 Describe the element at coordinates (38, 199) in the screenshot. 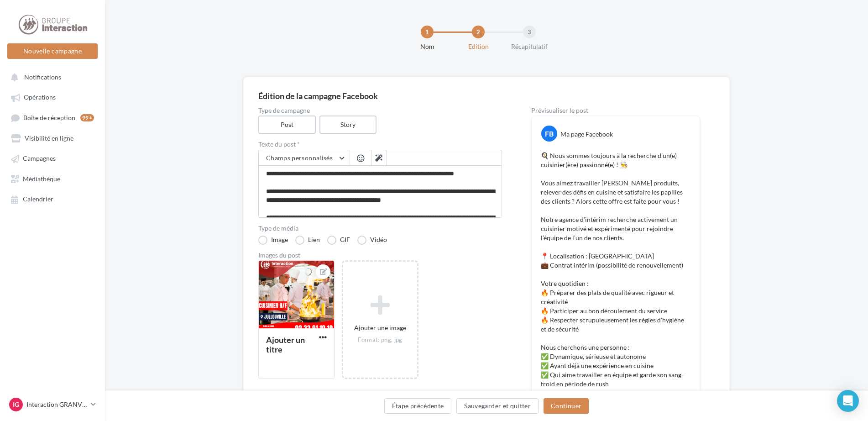

I see `span: Calendrier` at that location.